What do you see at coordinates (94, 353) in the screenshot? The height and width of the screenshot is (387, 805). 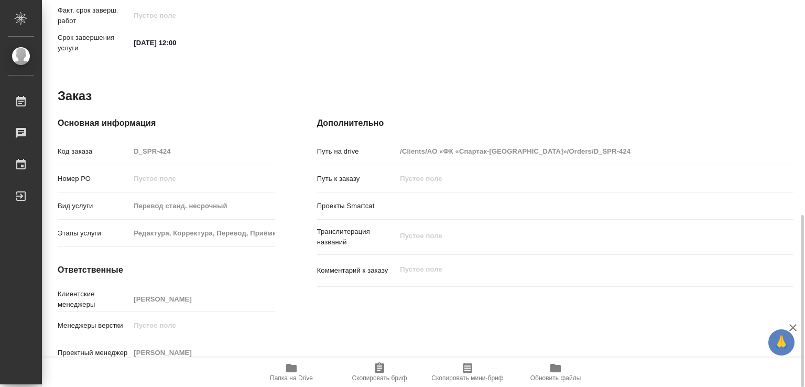 I see `p: Проектный менеджер` at bounding box center [94, 353].